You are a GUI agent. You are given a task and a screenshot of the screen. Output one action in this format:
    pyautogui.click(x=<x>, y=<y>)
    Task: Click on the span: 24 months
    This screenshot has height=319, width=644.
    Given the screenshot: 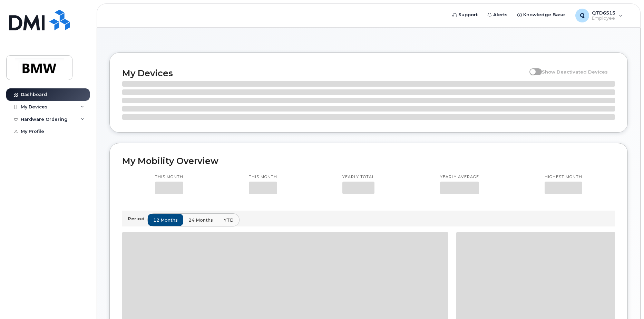 What is the action you would take?
    pyautogui.click(x=201, y=220)
    